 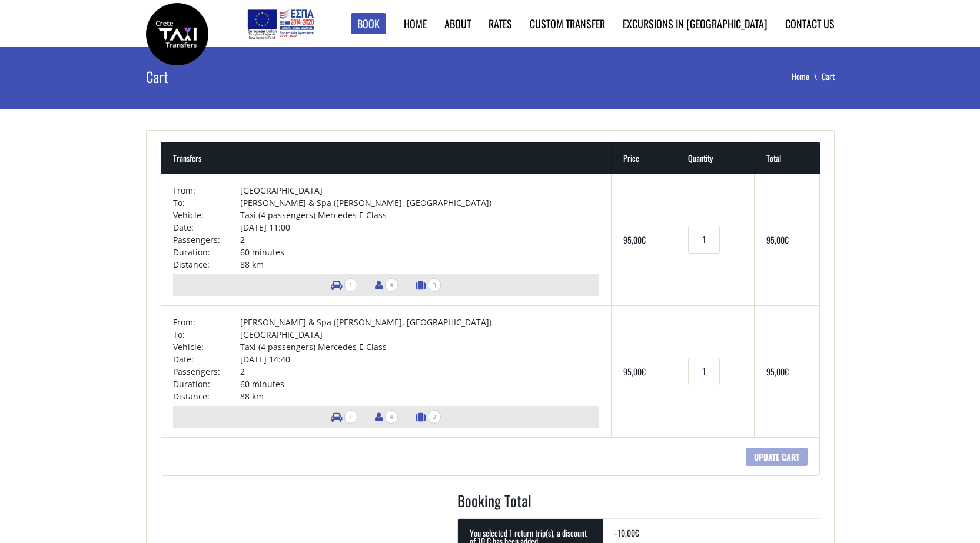 I want to click on h2: Booking Total, so click(x=638, y=504).